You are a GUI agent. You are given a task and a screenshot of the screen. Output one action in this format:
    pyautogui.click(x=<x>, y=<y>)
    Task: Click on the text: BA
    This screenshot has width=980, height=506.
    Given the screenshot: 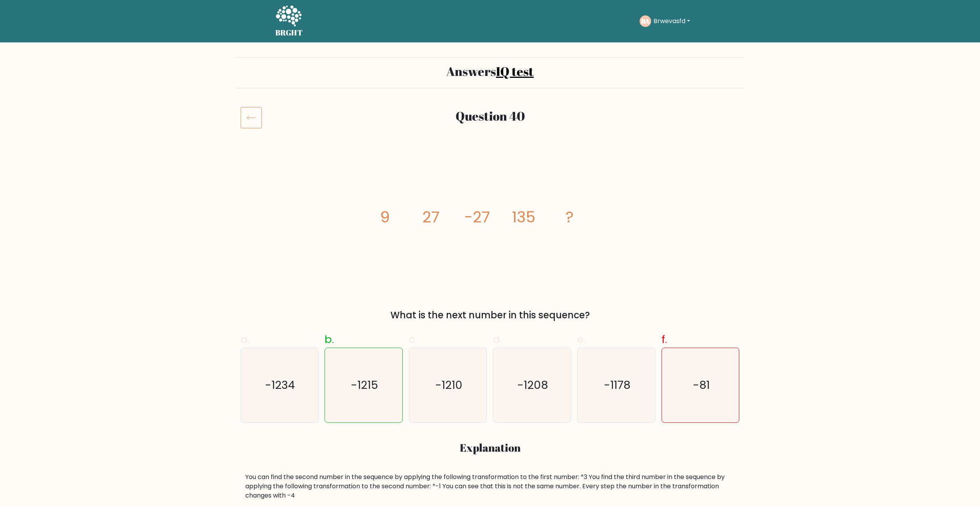 What is the action you would take?
    pyautogui.click(x=645, y=21)
    